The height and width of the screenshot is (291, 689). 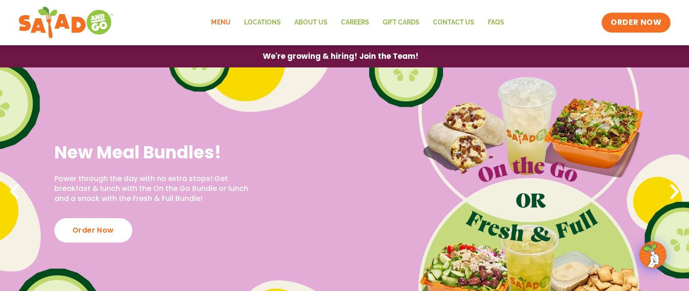 I want to click on a: FAQs, so click(x=496, y=23).